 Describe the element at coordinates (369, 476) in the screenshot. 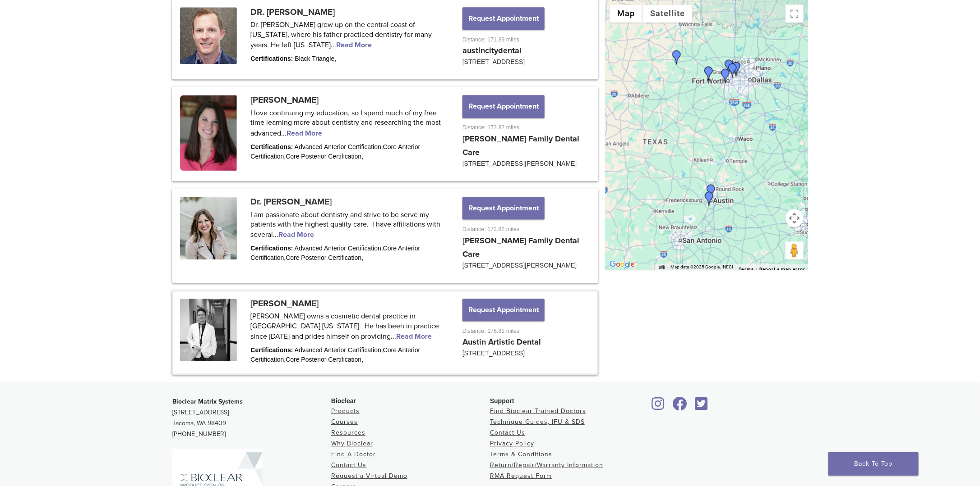

I see `a: Request a Virtual Demo` at that location.